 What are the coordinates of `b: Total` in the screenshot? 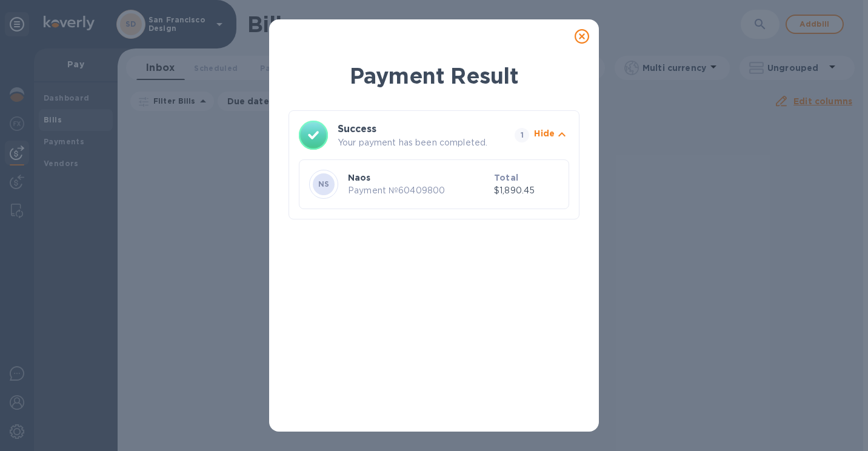 It's located at (506, 178).